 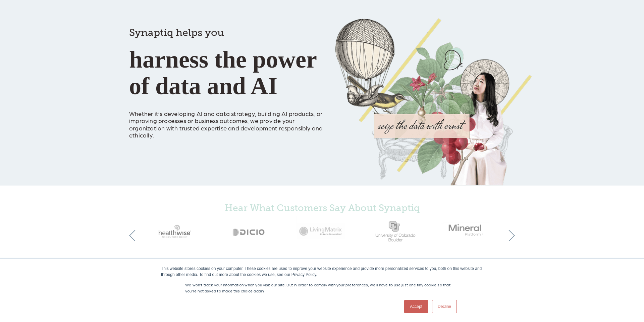 What do you see at coordinates (322, 230) in the screenshot?
I see `img: Living Matrix` at bounding box center [322, 230].